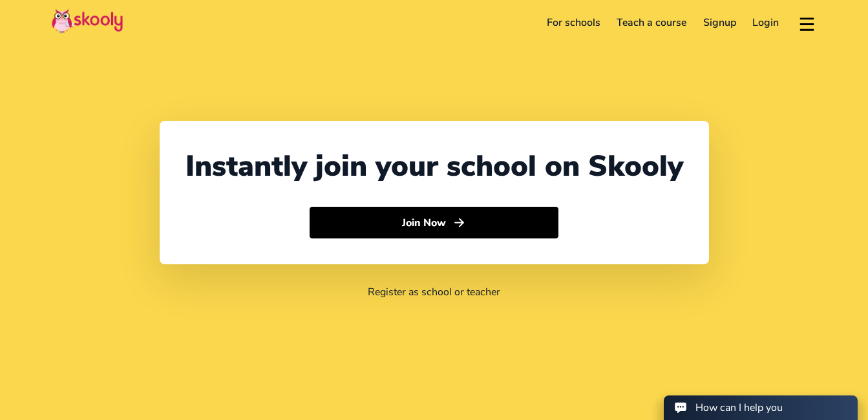 The width and height of the screenshot is (868, 420). Describe the element at coordinates (459, 222) in the screenshot. I see `ion-icon: arrow forward outline` at that location.